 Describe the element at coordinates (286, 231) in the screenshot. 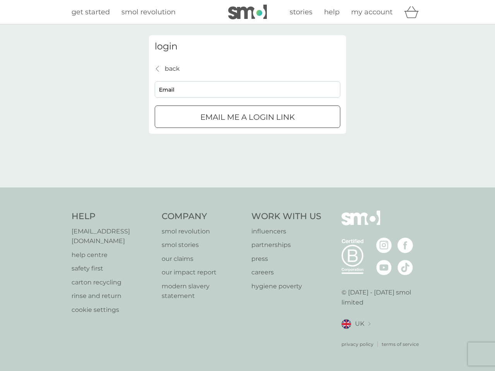

I see `a: influencers` at that location.